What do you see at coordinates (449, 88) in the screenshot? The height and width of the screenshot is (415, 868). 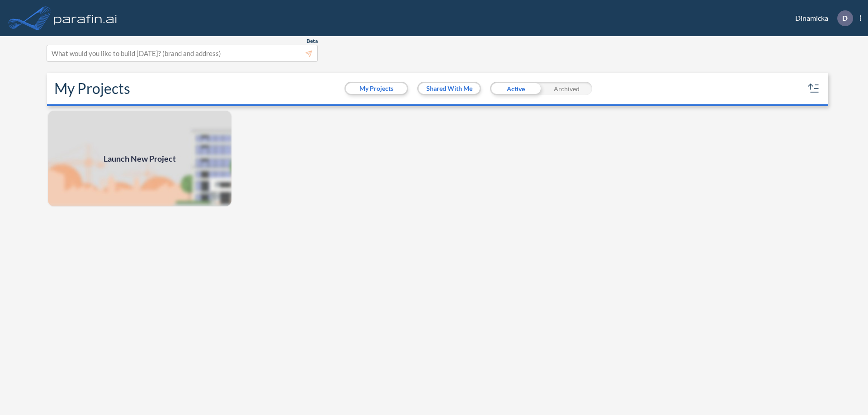 I see `button: Shared With Me` at bounding box center [449, 88].